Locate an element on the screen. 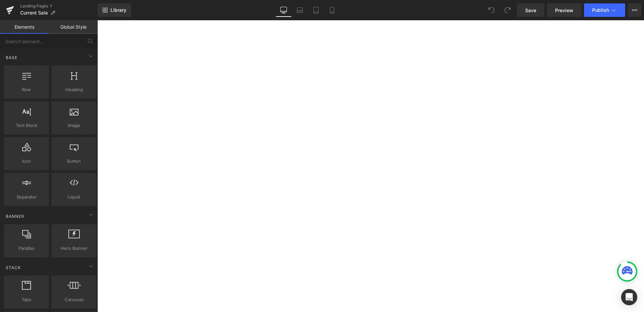 The width and height of the screenshot is (644, 312). a: New Library is located at coordinates (114, 10).